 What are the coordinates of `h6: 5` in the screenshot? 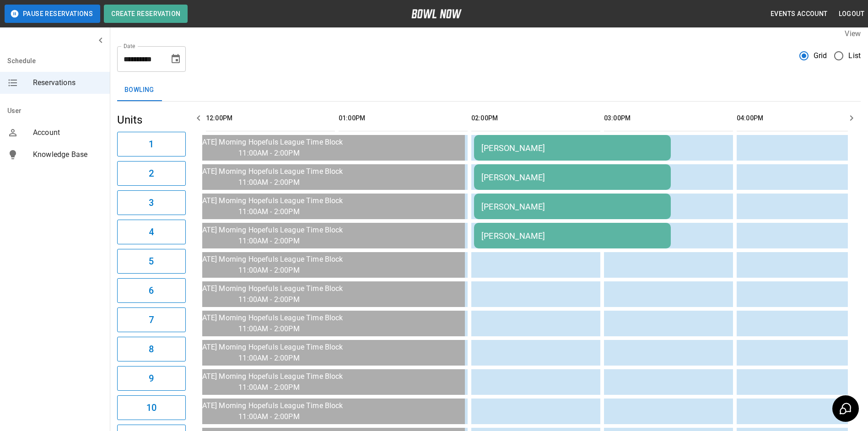 It's located at (151, 261).